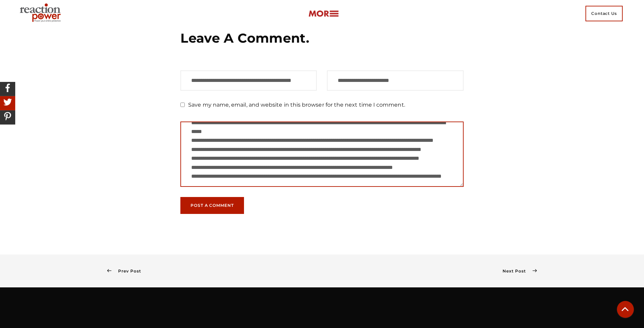  Describe the element at coordinates (323, 14) in the screenshot. I see `img: more-btn.png` at that location.